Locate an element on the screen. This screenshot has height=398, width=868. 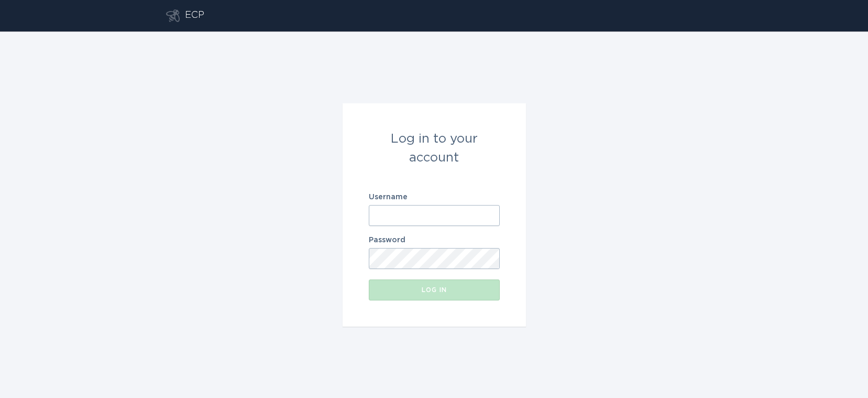
div: ECP is located at coordinates (194, 16).